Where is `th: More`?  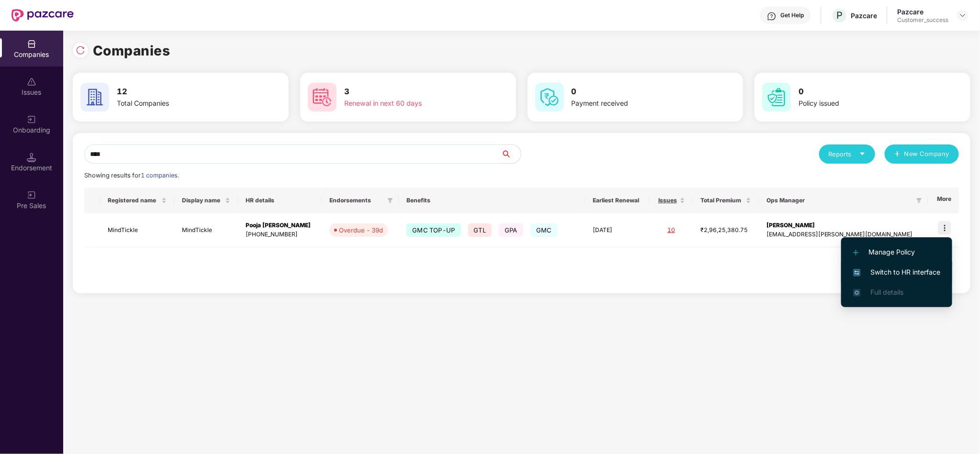
th: More is located at coordinates (943, 201).